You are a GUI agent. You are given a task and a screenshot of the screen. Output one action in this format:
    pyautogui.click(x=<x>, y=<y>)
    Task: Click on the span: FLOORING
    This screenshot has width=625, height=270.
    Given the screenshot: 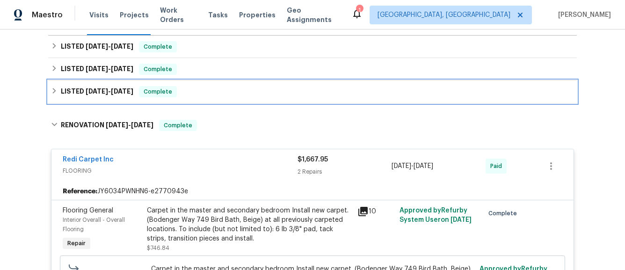 What is the action you would take?
    pyautogui.click(x=180, y=171)
    